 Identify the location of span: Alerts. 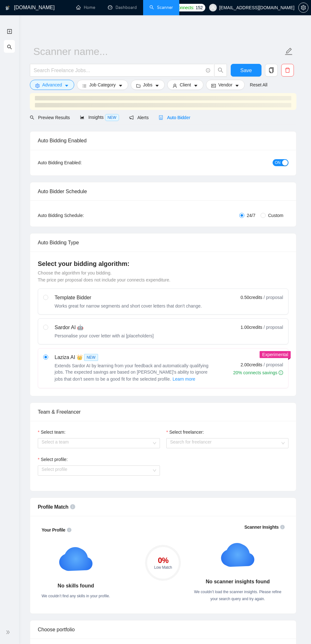
(139, 117).